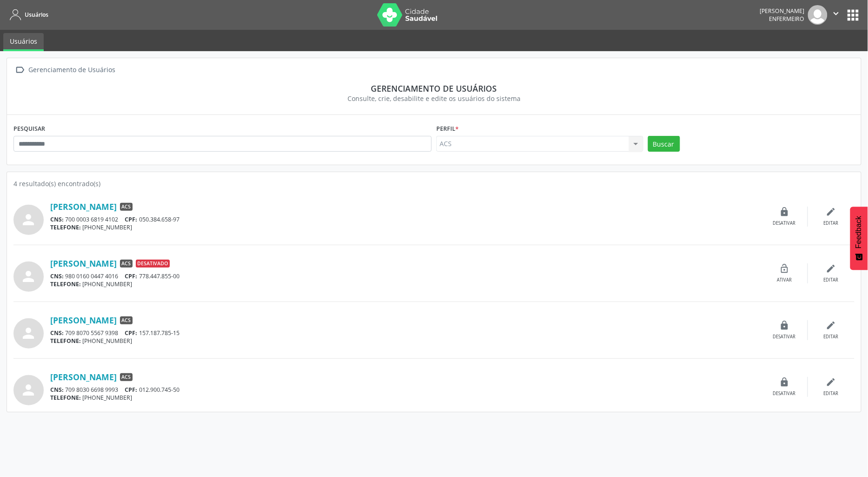 The height and width of the screenshot is (477, 868). Describe the element at coordinates (859, 233) in the screenshot. I see `span: Feedback` at that location.